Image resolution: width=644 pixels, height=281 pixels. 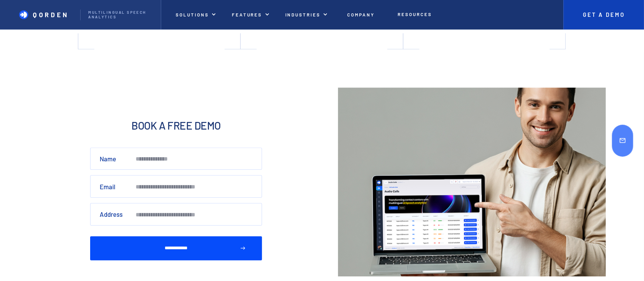 I want to click on p: Company, so click(x=361, y=15).